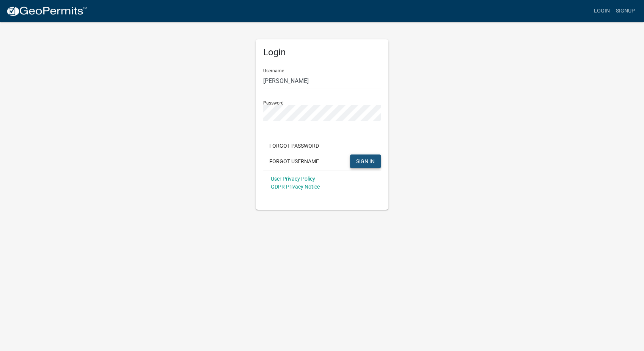  I want to click on span: SIGN IN, so click(365, 161).